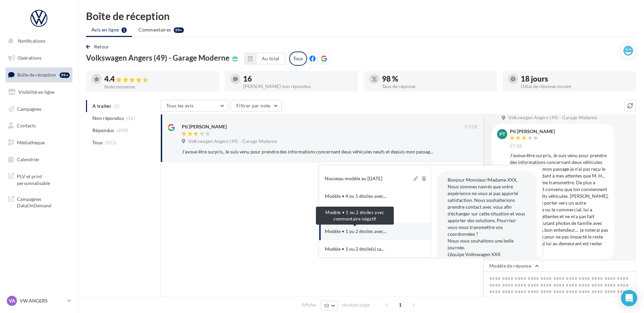 Image resolution: width=644 pixels, height=313 pixels. Describe the element at coordinates (356, 304) in the screenshot. I see `span: résultats/page` at that location.